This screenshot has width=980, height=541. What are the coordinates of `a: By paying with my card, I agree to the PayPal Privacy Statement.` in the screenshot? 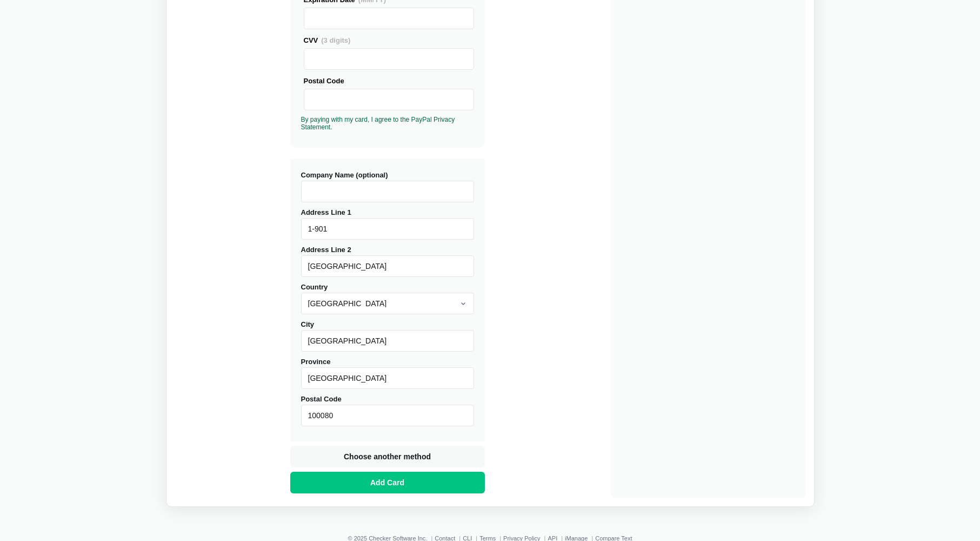 It's located at (378, 123).